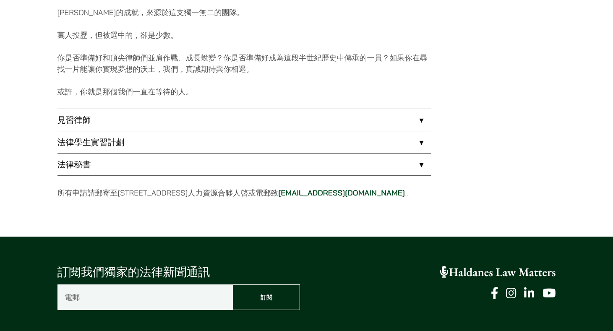  I want to click on input: 電郵, so click(145, 297).